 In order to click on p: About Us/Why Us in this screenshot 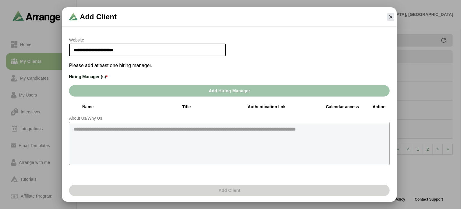, I will do `click(230, 118)`.